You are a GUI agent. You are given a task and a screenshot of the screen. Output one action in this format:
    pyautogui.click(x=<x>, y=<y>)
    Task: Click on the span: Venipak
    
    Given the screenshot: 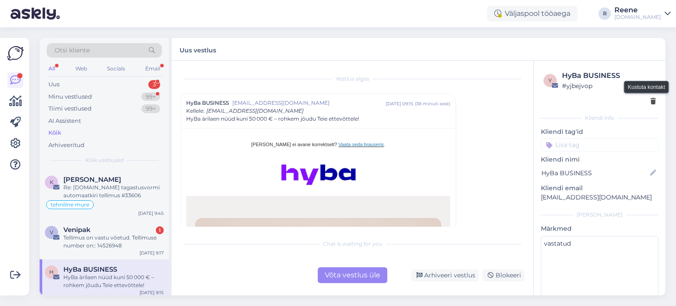 What is the action you would take?
    pyautogui.click(x=77, y=230)
    